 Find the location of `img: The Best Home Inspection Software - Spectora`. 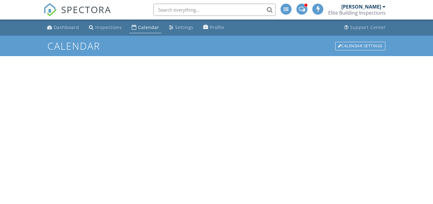

img: The Best Home Inspection Software - Spectora is located at coordinates (50, 10).